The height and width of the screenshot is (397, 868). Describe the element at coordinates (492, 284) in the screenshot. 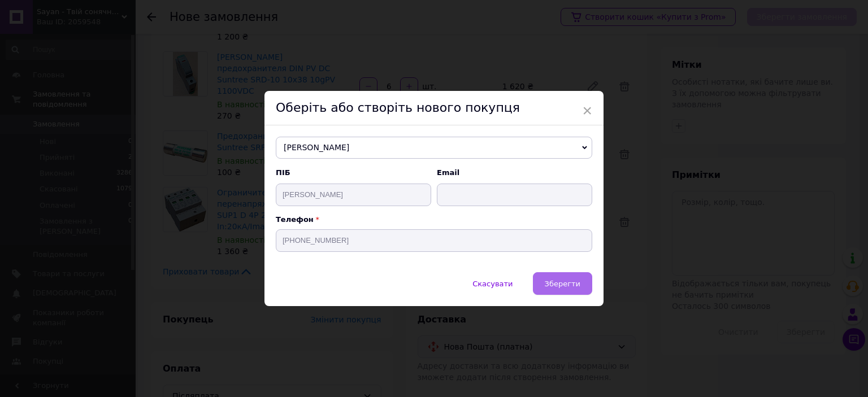

I see `span: Скасувати` at that location.